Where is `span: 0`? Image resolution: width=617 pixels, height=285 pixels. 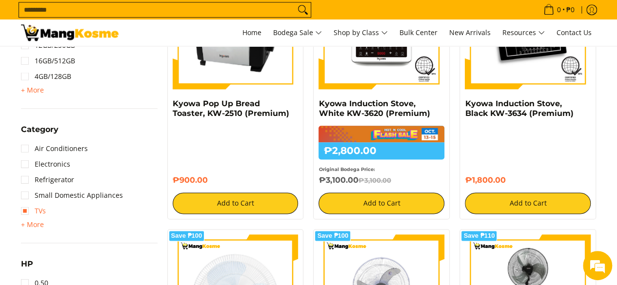
span: 0 is located at coordinates (559, 10).